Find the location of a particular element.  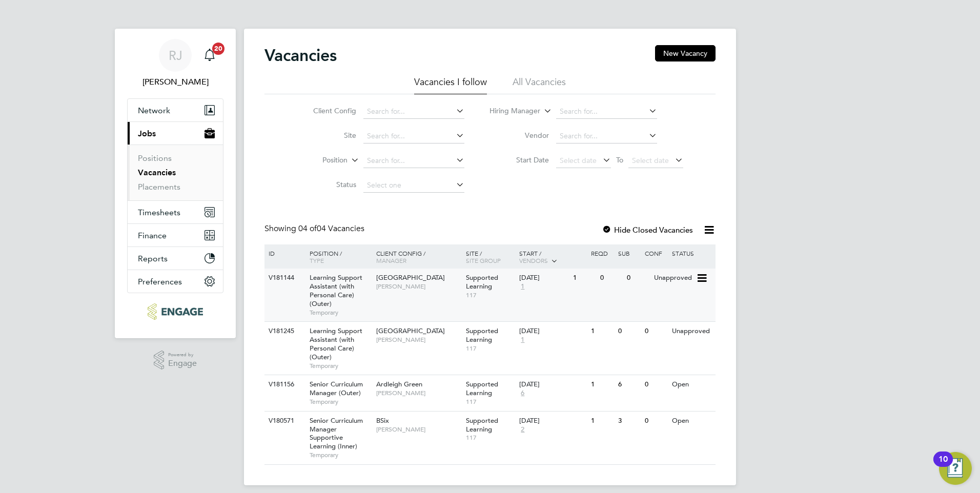

span: Senior Curriculum Manager (Outer) is located at coordinates (336, 389).